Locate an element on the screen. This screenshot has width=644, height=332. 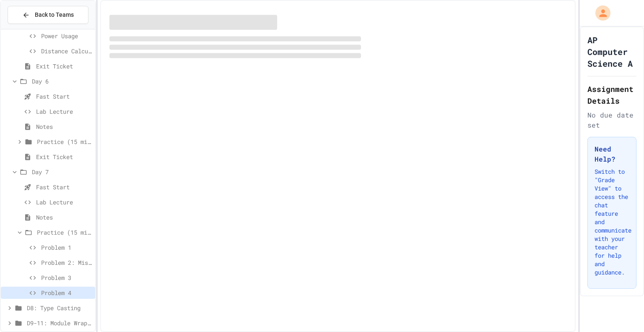
span: D8: Type Casting is located at coordinates (59, 308).